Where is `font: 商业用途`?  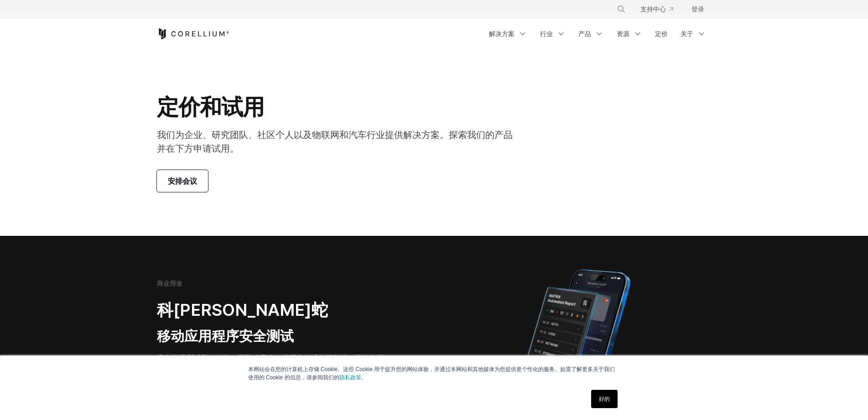
font: 商业用途 is located at coordinates (170, 283).